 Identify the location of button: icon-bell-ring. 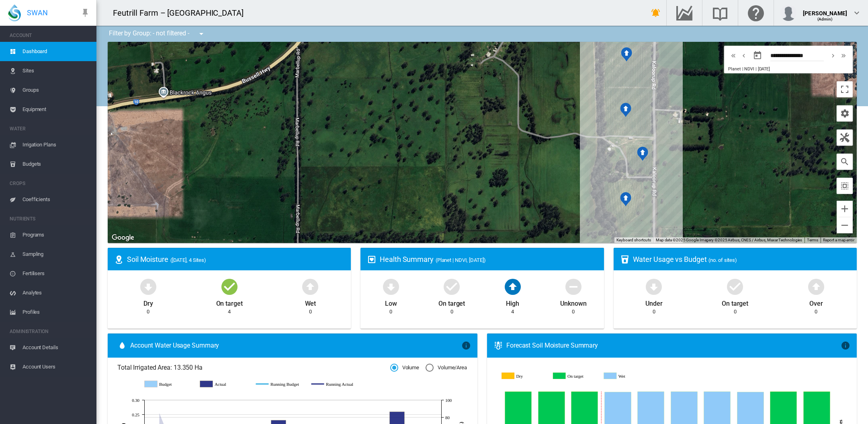
(655, 13).